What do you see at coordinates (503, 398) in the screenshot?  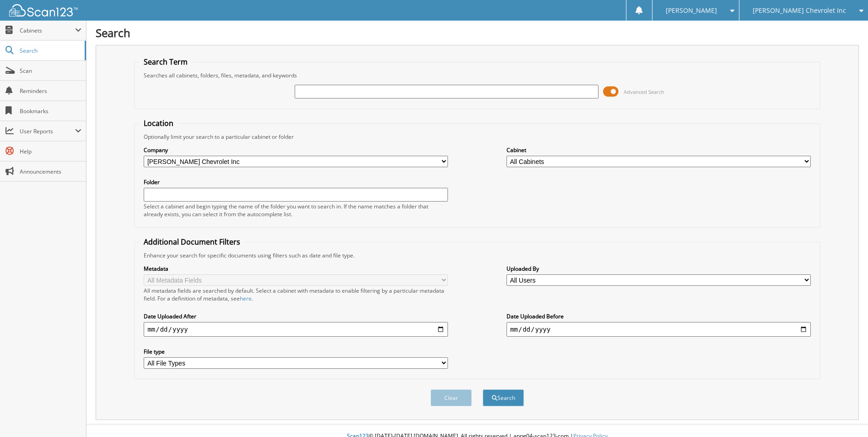 I see `button: Search` at bounding box center [503, 398].